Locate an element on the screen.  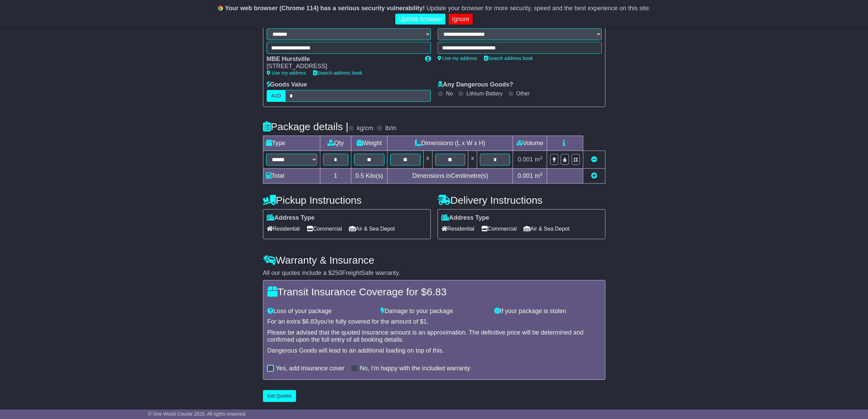
label: Goods Value is located at coordinates (287, 85).